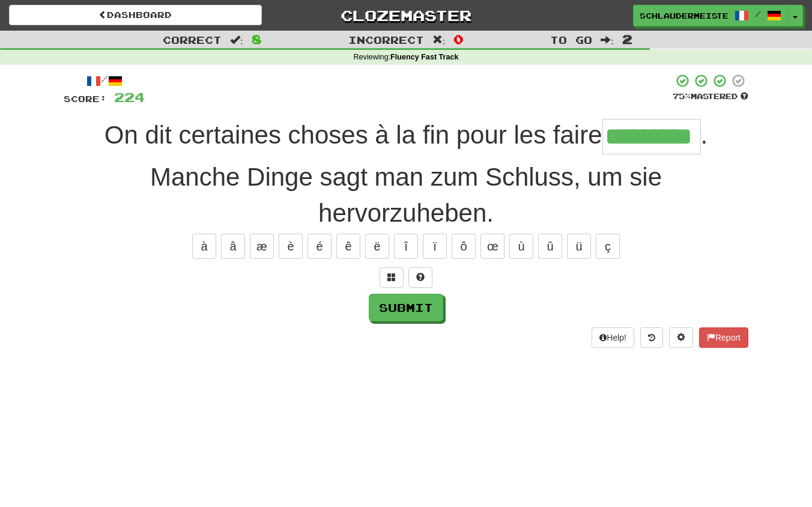 This screenshot has height=507, width=812. I want to click on span: 75 %, so click(682, 96).